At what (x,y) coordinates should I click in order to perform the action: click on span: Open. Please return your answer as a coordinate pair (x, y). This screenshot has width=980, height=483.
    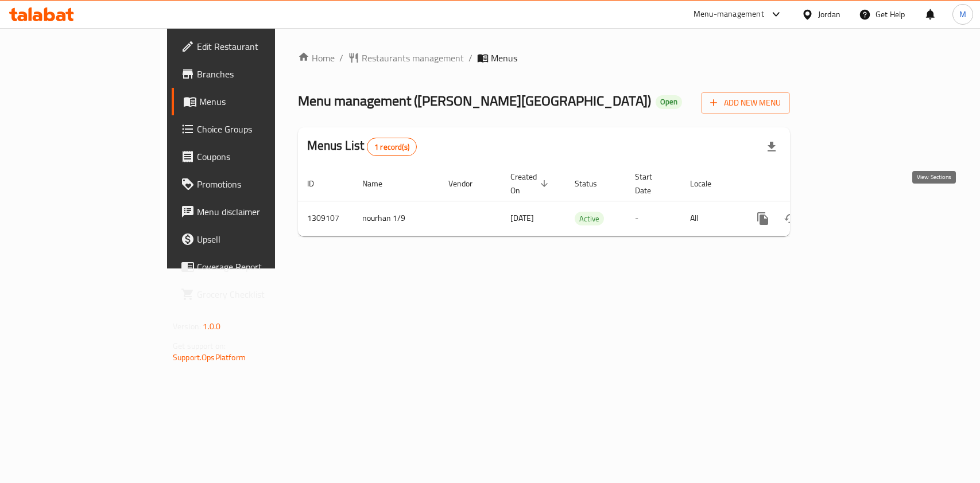
    Looking at the image, I should click on (669, 102).